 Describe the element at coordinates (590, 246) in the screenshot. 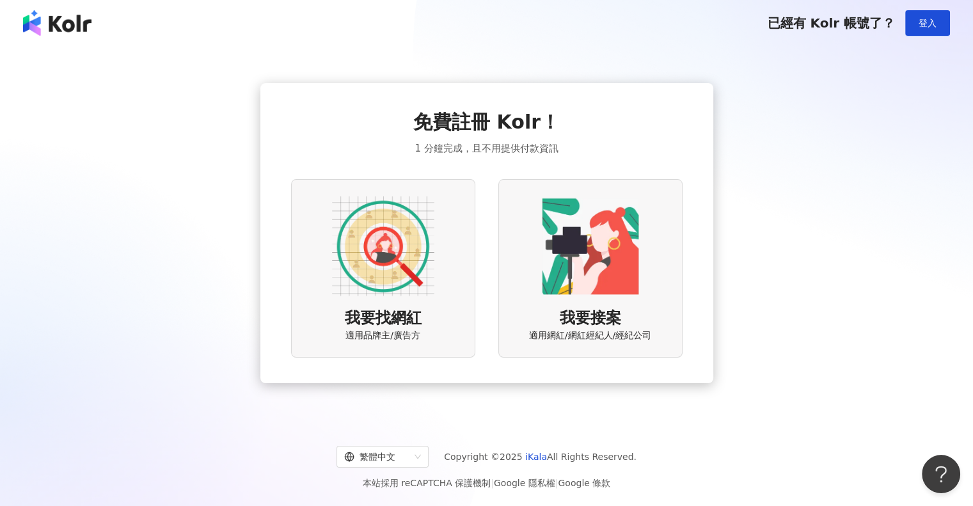

I see `img: KOL identity option` at that location.